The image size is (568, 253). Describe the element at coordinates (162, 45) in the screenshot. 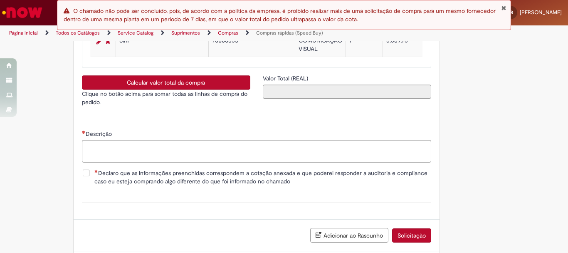

I see `td: Sim` at that location.